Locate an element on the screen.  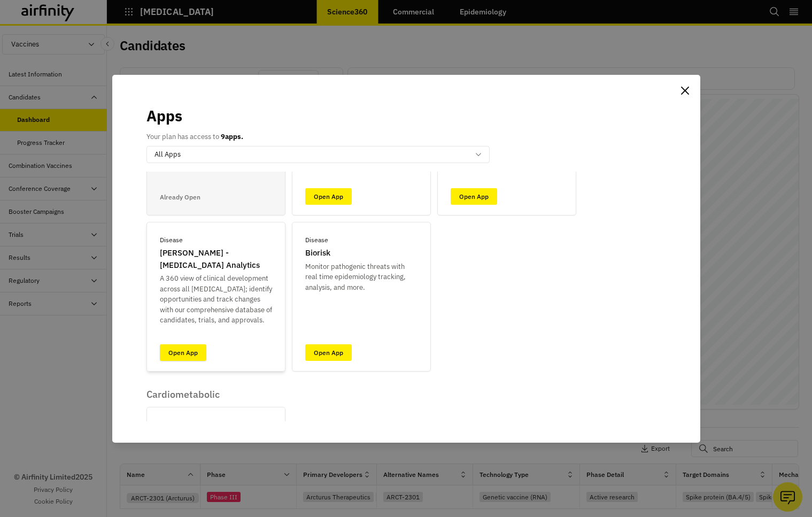
p: Apps is located at coordinates (164, 116).